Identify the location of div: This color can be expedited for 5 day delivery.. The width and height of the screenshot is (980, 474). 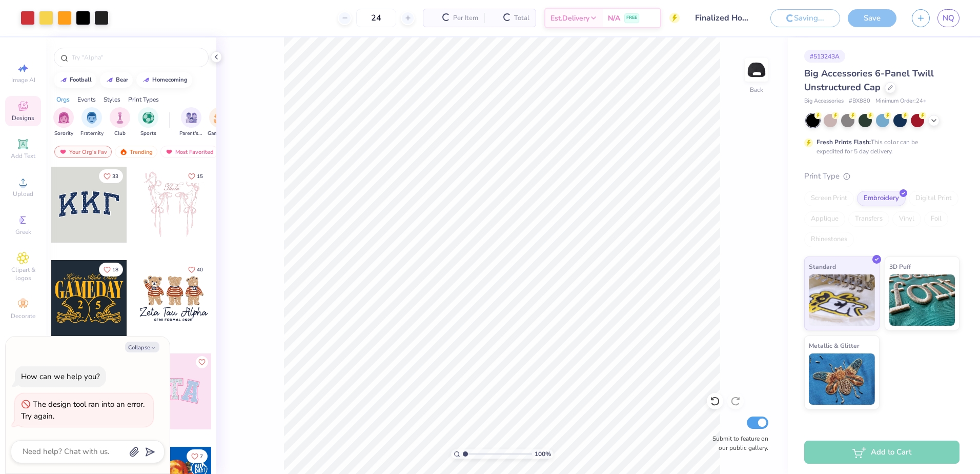
(880, 147).